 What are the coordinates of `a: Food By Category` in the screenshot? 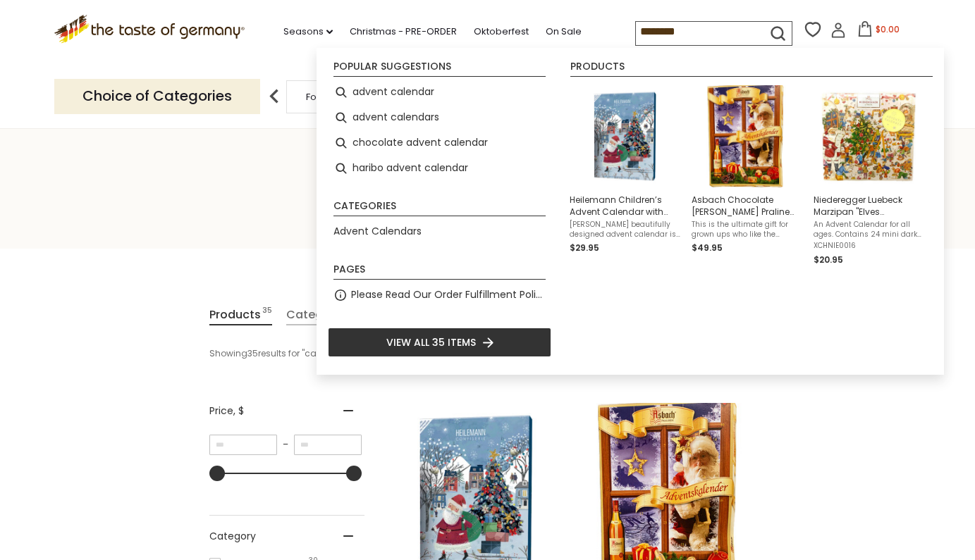 It's located at (346, 96).